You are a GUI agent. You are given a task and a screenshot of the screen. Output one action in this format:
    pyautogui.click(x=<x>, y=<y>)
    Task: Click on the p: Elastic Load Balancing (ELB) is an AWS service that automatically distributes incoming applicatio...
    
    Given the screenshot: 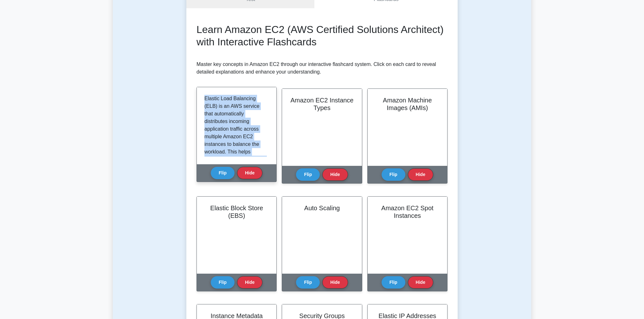 What is the action you would take?
    pyautogui.click(x=235, y=186)
    